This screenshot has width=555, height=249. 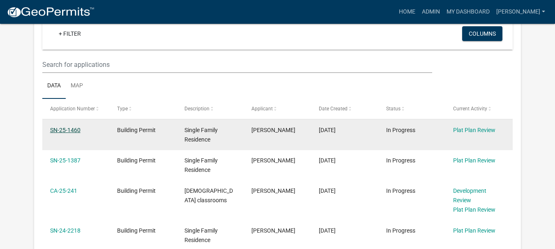 I want to click on span: Current Activity, so click(x=470, y=109).